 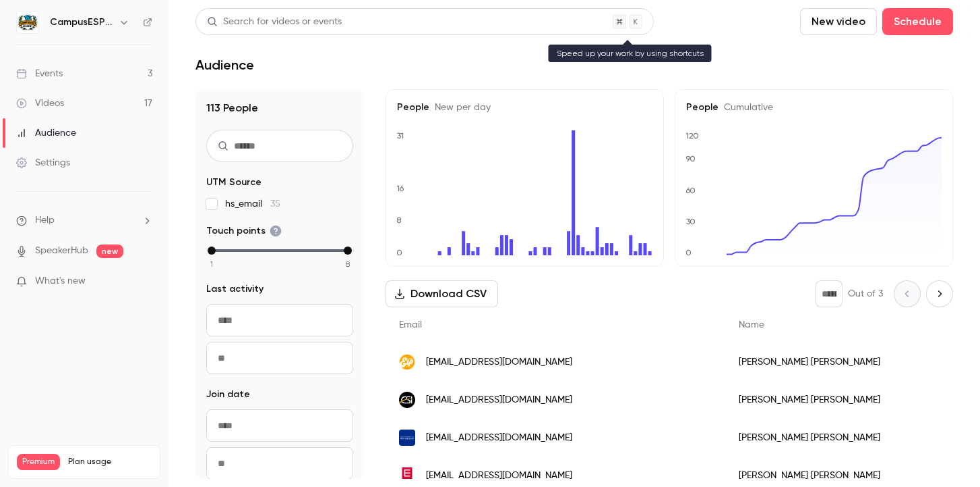 What do you see at coordinates (253, 204) in the screenshot?
I see `span: hs_email` at bounding box center [253, 204].